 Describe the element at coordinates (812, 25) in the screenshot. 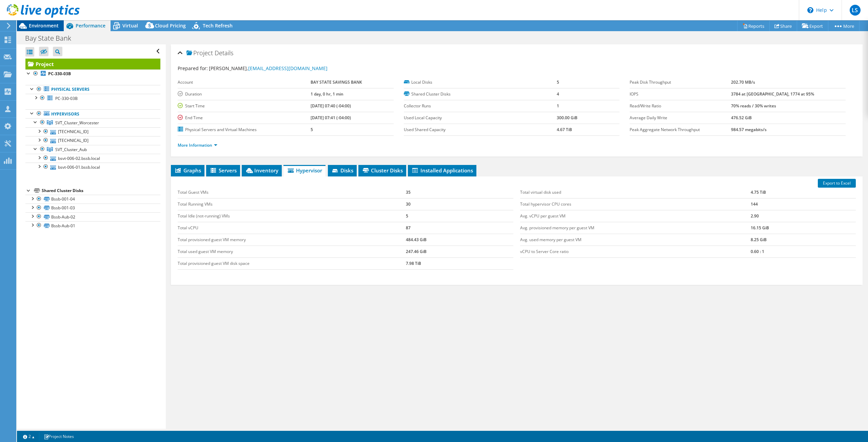

I see `a: Export` at that location.